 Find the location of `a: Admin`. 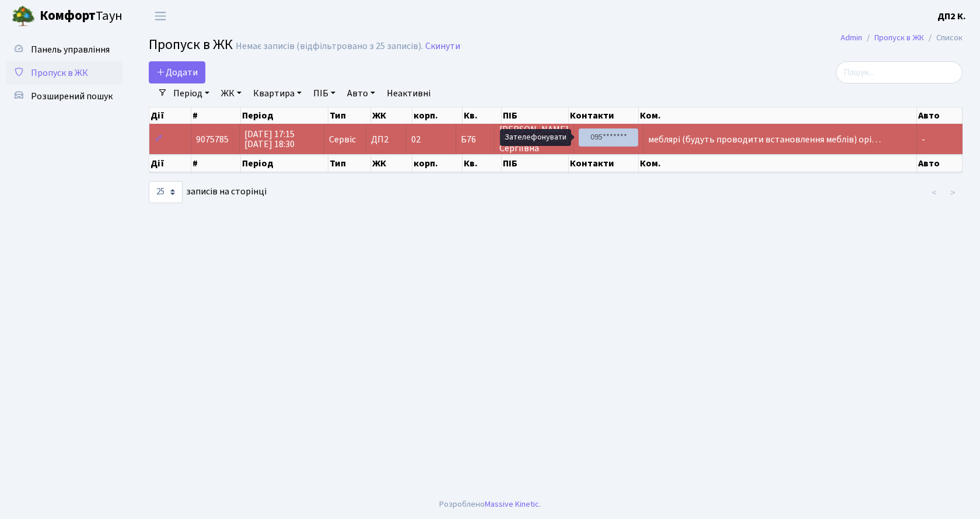

a: Admin is located at coordinates (851, 37).